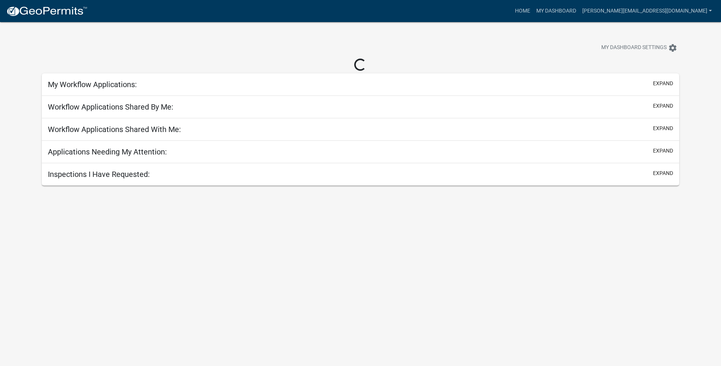 The image size is (721, 366). Describe the element at coordinates (92, 84) in the screenshot. I see `h5: My Workflow Applications:` at that location.